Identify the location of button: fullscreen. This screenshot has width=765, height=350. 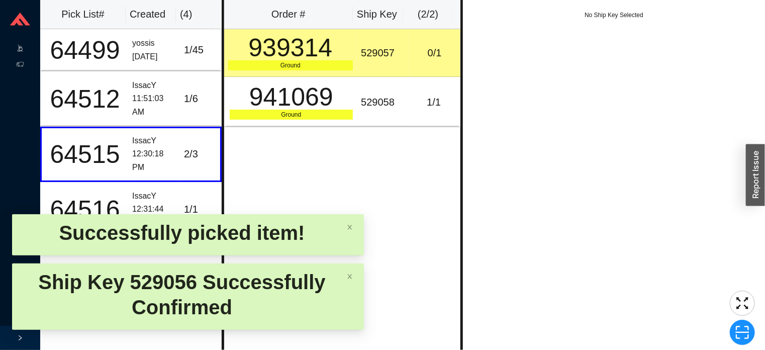
(742, 303).